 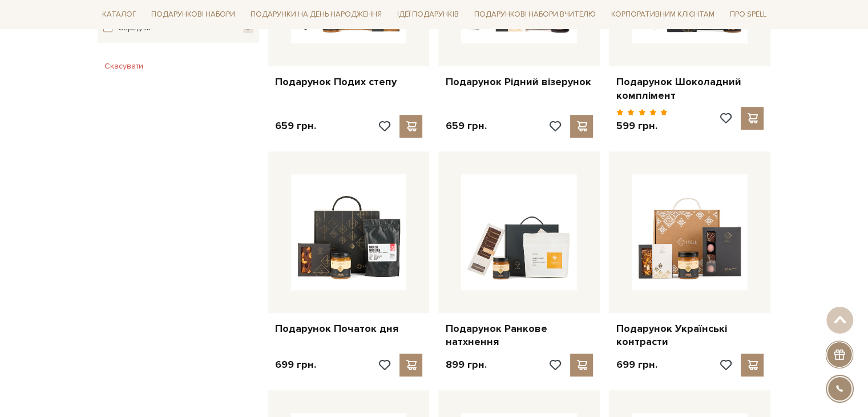 What do you see at coordinates (535, 14) in the screenshot?
I see `a: Подарункові набори Вчителю` at bounding box center [535, 14].